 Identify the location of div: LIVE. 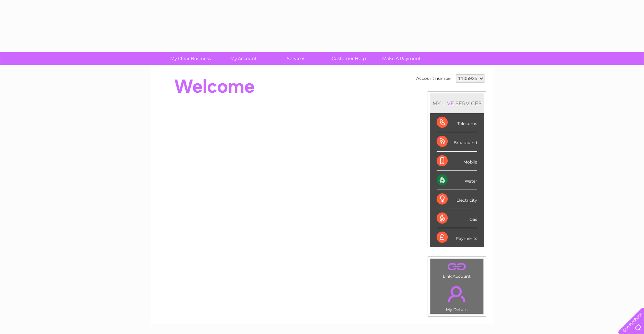
(448, 103).